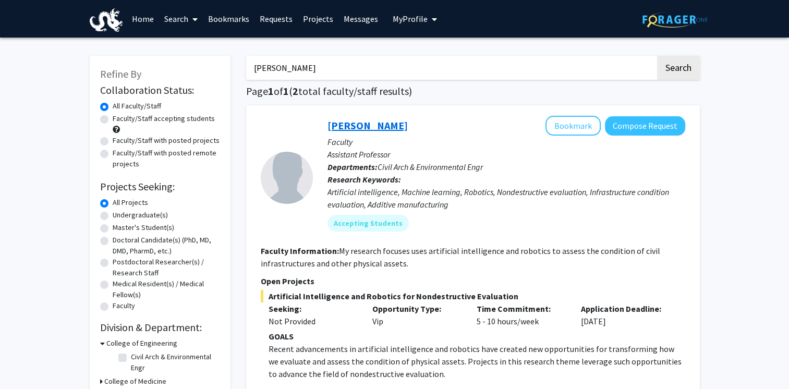 The image size is (789, 389). What do you see at coordinates (521, 315) in the screenshot?
I see `div: 5 - 10 hours/week` at bounding box center [521, 315].